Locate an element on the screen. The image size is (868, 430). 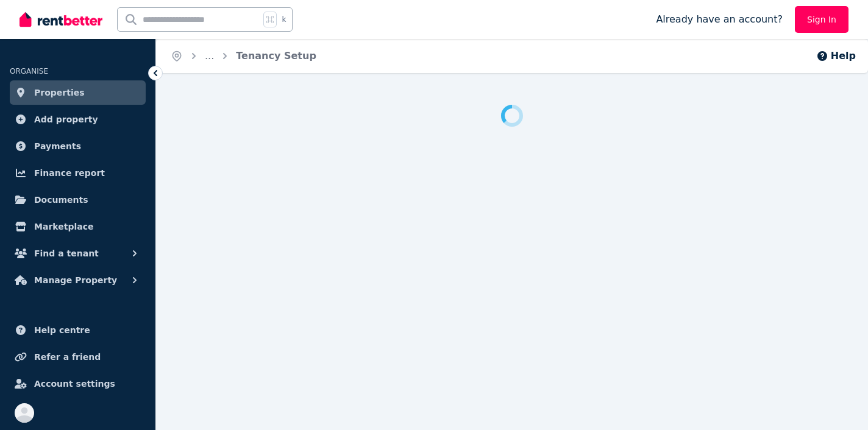
a: Help centre is located at coordinates (77, 330).